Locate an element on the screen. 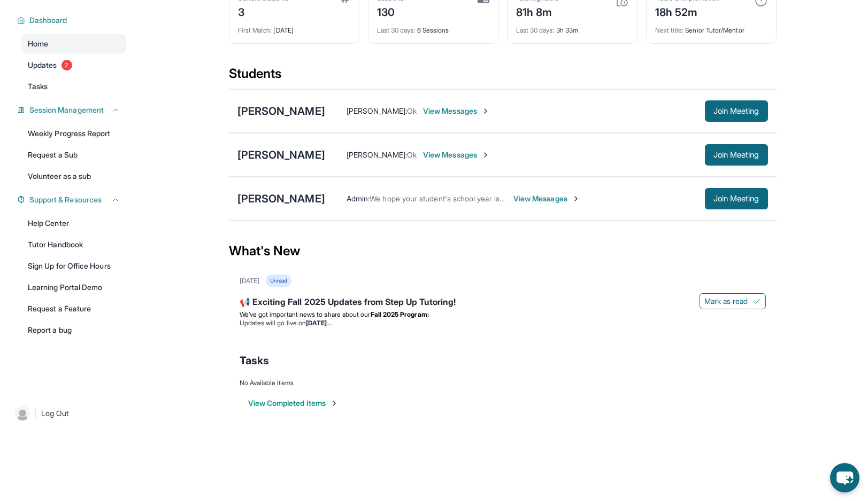 This screenshot has width=868, height=501. div: 6 Sessions is located at coordinates (433, 27).